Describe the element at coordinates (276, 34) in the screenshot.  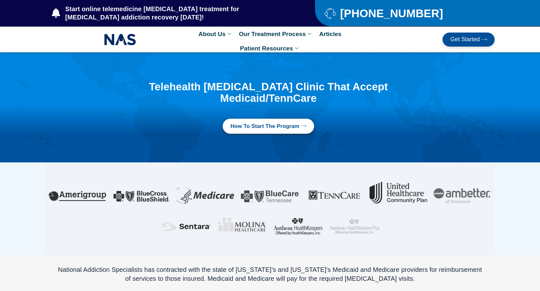
I see `a: Our Treatment Process` at that location.